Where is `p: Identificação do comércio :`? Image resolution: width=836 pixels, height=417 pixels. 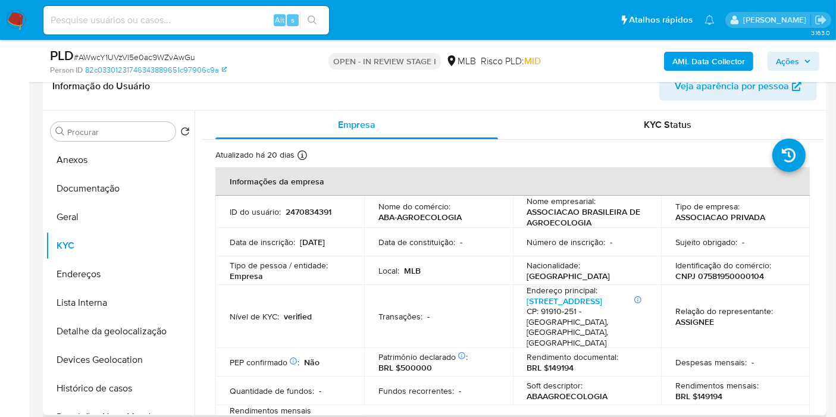 p: Identificação do comércio : is located at coordinates (723, 265).